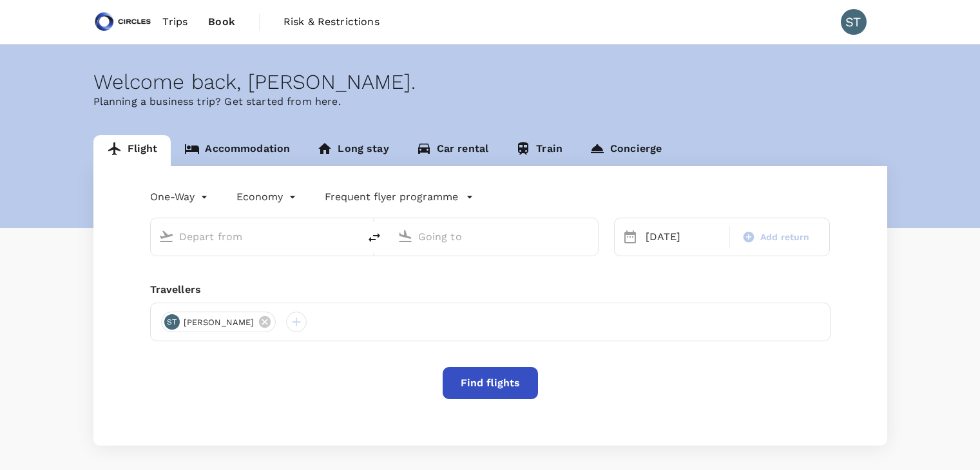  I want to click on button: Find flights, so click(490, 383).